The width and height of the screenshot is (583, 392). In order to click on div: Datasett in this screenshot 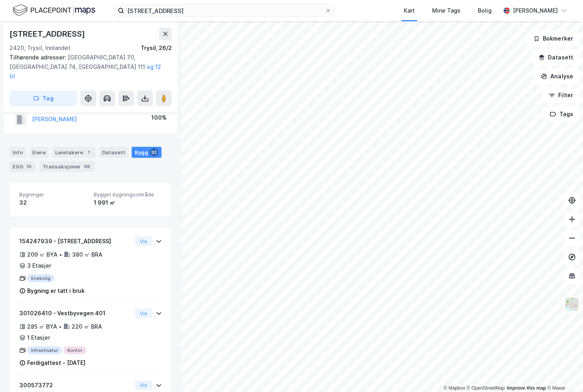, I will do `click(113, 152)`.